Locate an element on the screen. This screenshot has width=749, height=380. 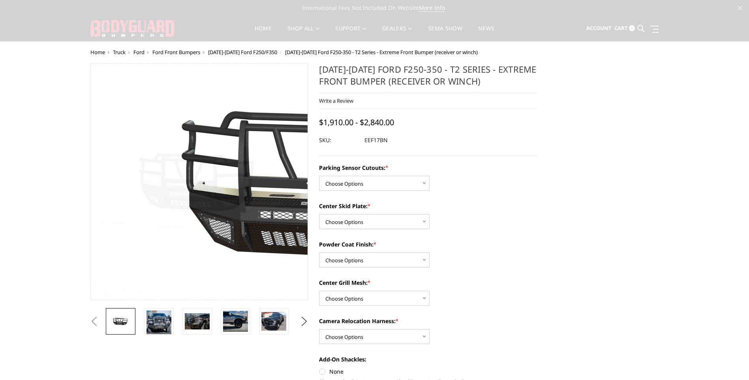
span: Cart is located at coordinates (621, 28).